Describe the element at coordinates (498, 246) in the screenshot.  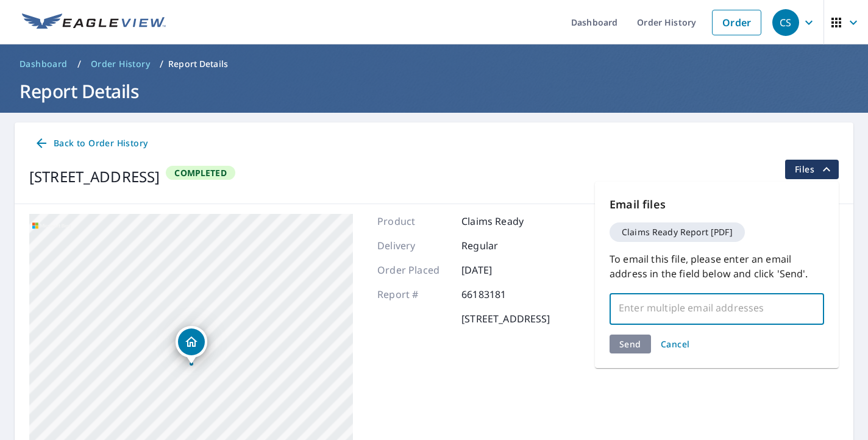
I see `p: Regular` at that location.